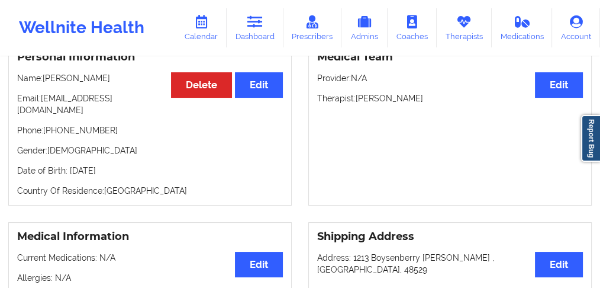  I want to click on button: Delete, so click(201, 85).